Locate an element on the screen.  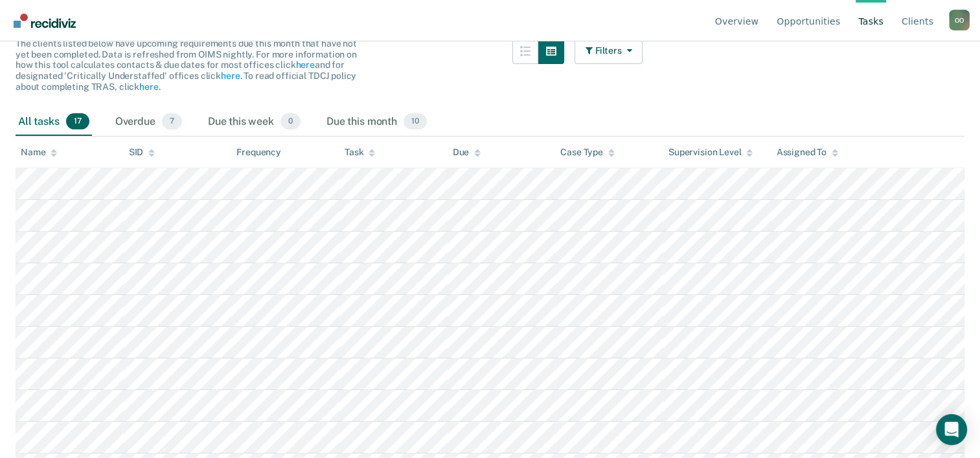
div: Due is located at coordinates (467, 152).